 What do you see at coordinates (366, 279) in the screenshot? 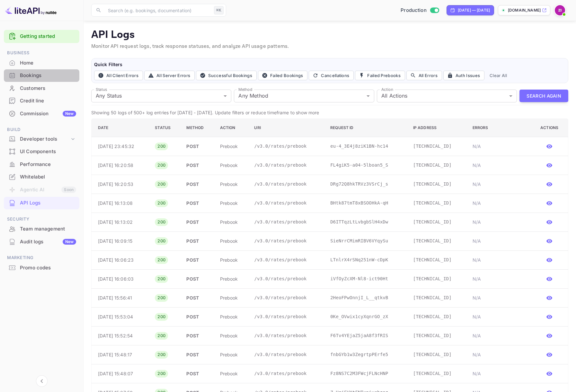
I see `p: iVfOyZcXM-Nl8-ict90Ht` at bounding box center [366, 279].